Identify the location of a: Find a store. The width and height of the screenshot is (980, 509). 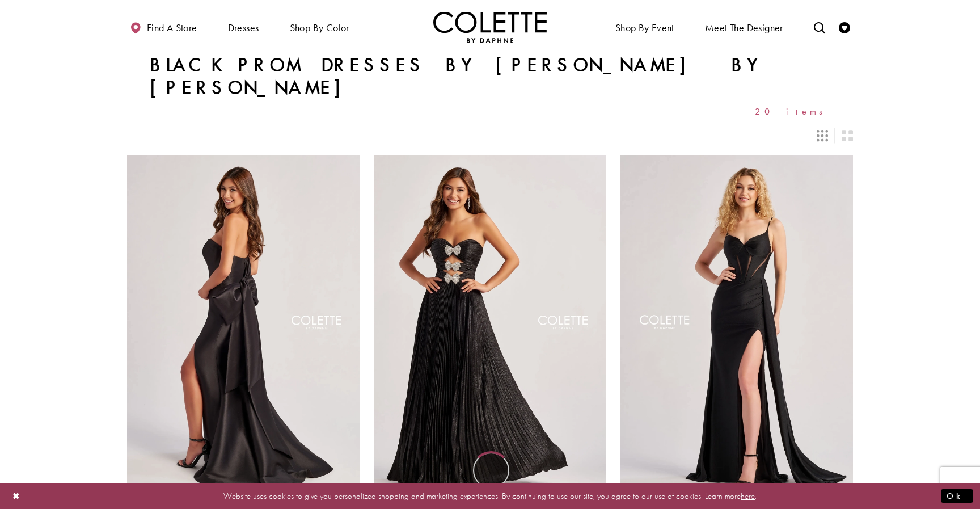
(164, 27).